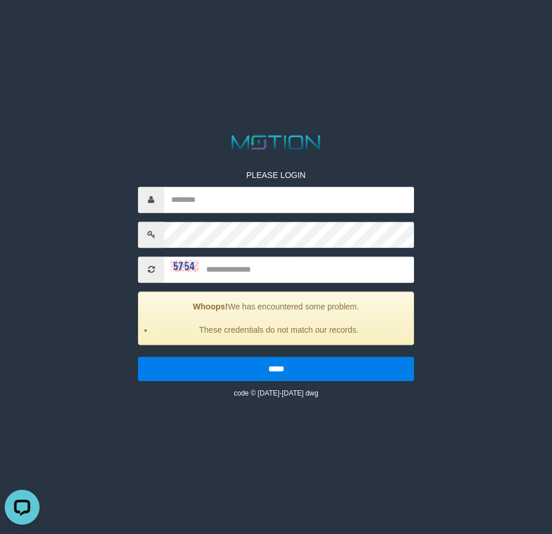  Describe the element at coordinates (184, 266) in the screenshot. I see `img: captcha` at that location.